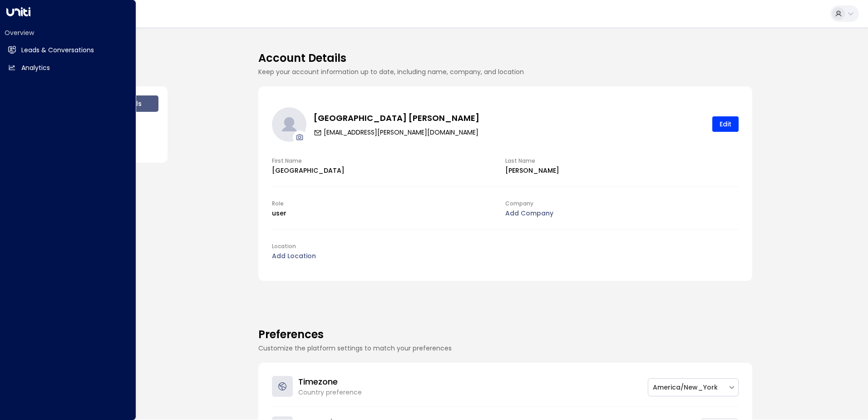 The height and width of the screenshot is (420, 868). Describe the element at coordinates (530, 213) in the screenshot. I see `span: Add Company` at that location.